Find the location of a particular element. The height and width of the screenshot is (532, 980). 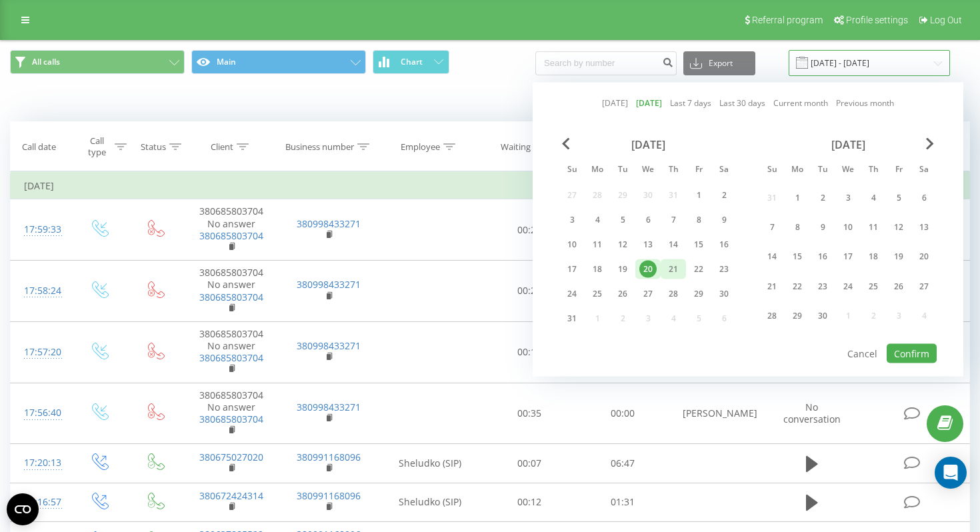

abbr: Thursday is located at coordinates (673, 170).